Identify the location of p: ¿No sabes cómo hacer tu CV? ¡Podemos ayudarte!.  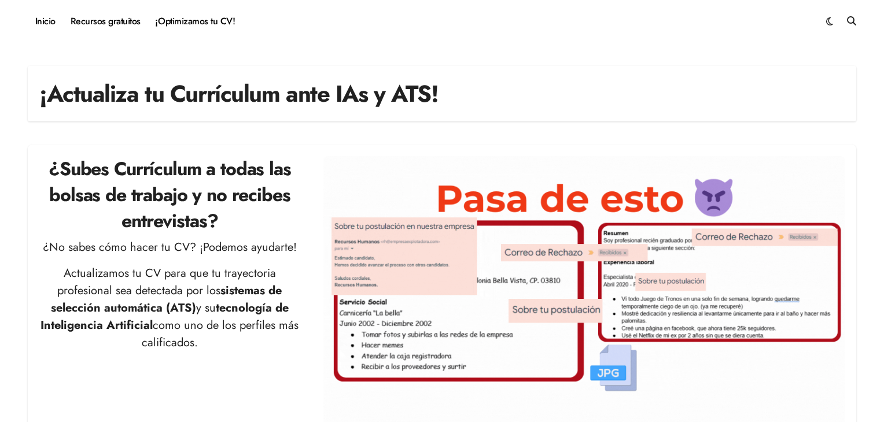
(170, 248).